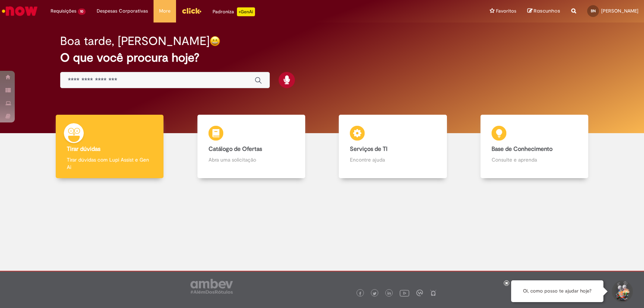  Describe the element at coordinates (211, 286) in the screenshot. I see `img: logo_footer_ambev_rotulo_gray.png` at that location.